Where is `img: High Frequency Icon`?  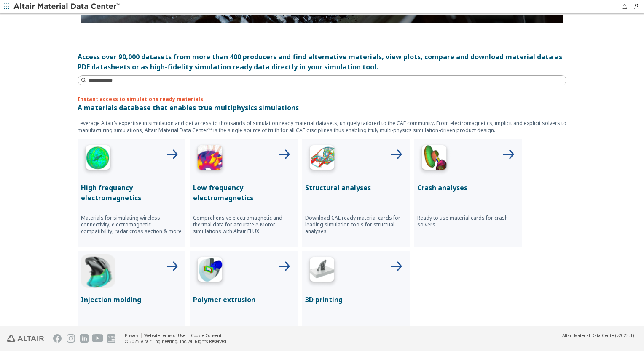
img: High Frequency Icon is located at coordinates (98, 159).